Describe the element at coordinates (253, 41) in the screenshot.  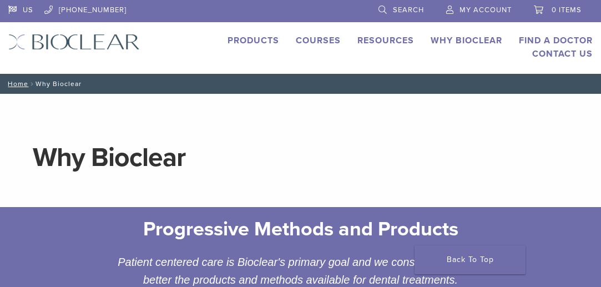
I see `a: Products` at that location.